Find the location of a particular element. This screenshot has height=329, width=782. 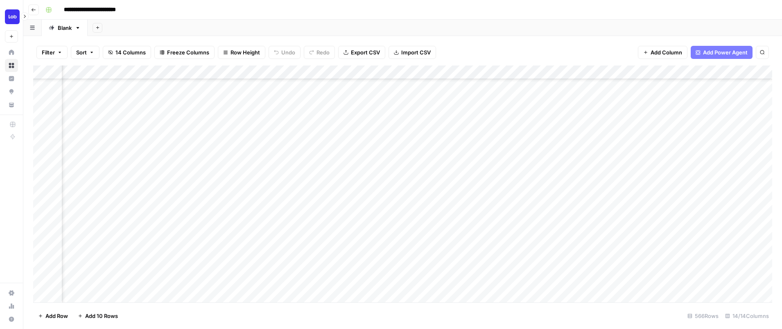

div: 566 Rows is located at coordinates (703, 316).